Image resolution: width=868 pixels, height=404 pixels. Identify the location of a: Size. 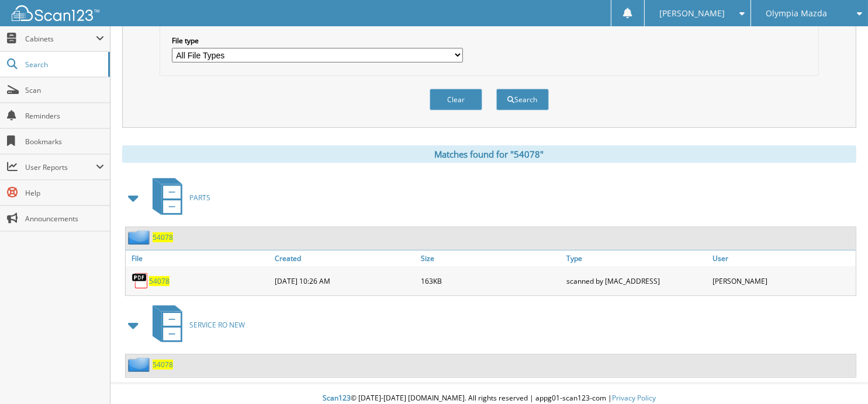
(491, 258).